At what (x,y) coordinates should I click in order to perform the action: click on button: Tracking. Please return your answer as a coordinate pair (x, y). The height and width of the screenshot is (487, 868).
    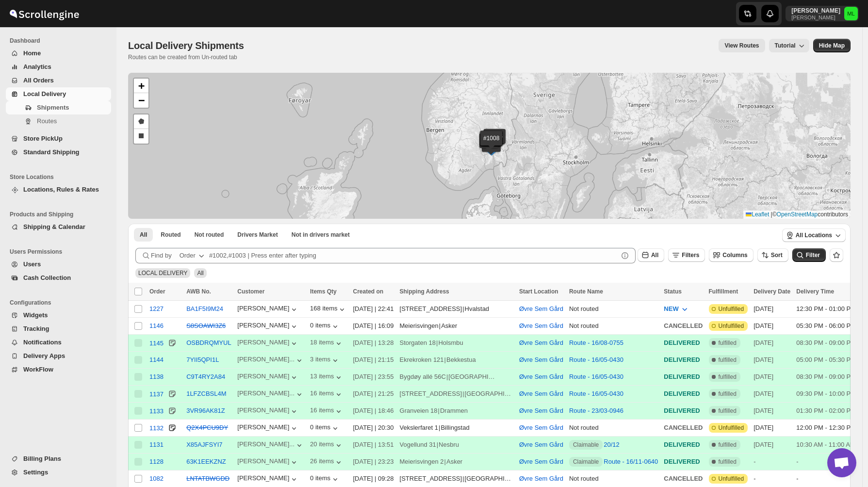
    Looking at the image, I should click on (58, 329).